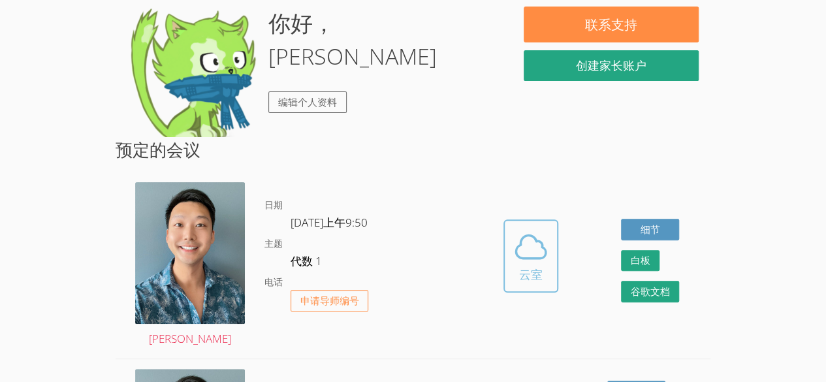 This screenshot has width=826, height=382. What do you see at coordinates (330, 300) in the screenshot?
I see `button: 申请导师编号` at bounding box center [330, 300].